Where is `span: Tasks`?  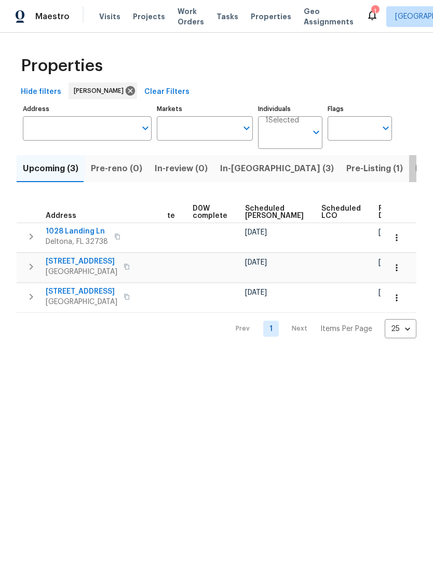 span: Tasks is located at coordinates (227, 17).